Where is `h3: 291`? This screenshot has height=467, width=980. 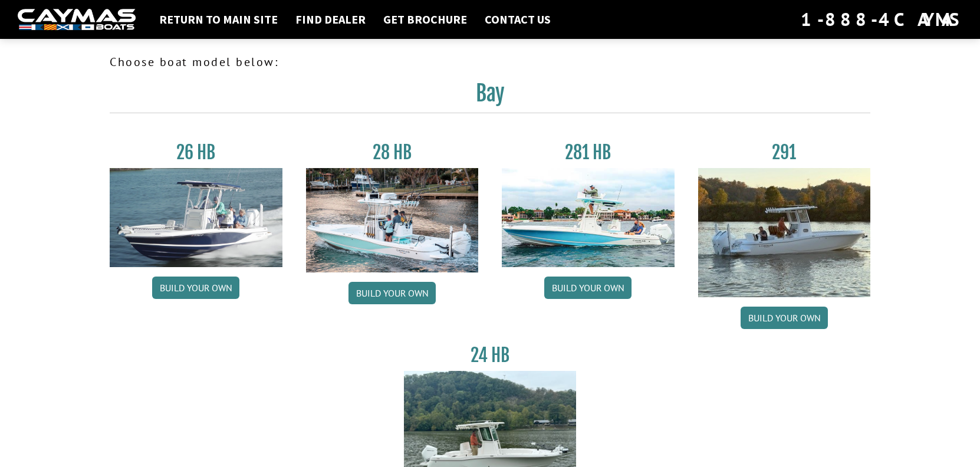
h3: 291 is located at coordinates (785, 152).